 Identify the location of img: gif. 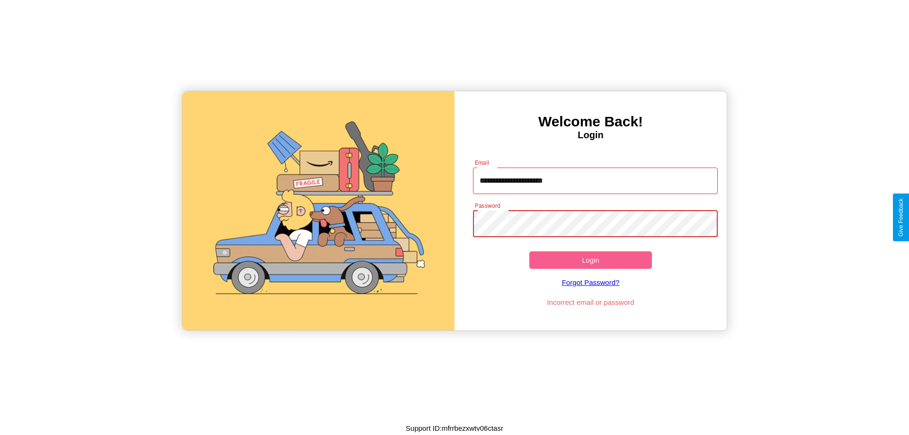
(318, 211).